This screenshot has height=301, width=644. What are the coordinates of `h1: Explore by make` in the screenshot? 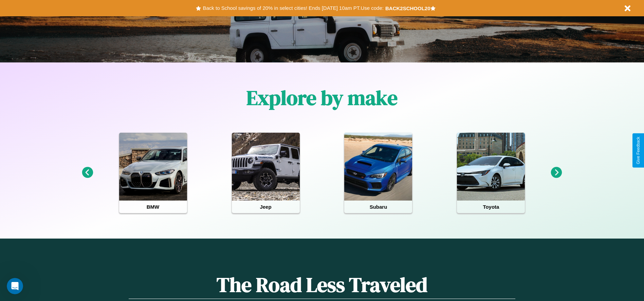 It's located at (322, 98).